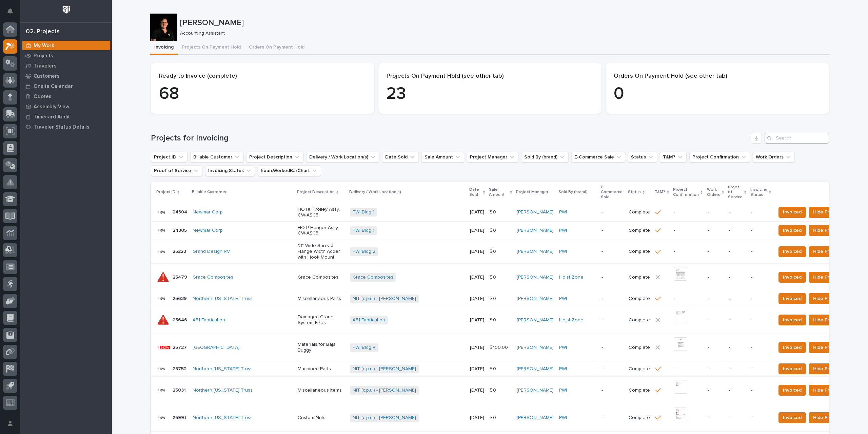  I want to click on a: A51 Fabrication, so click(209, 320).